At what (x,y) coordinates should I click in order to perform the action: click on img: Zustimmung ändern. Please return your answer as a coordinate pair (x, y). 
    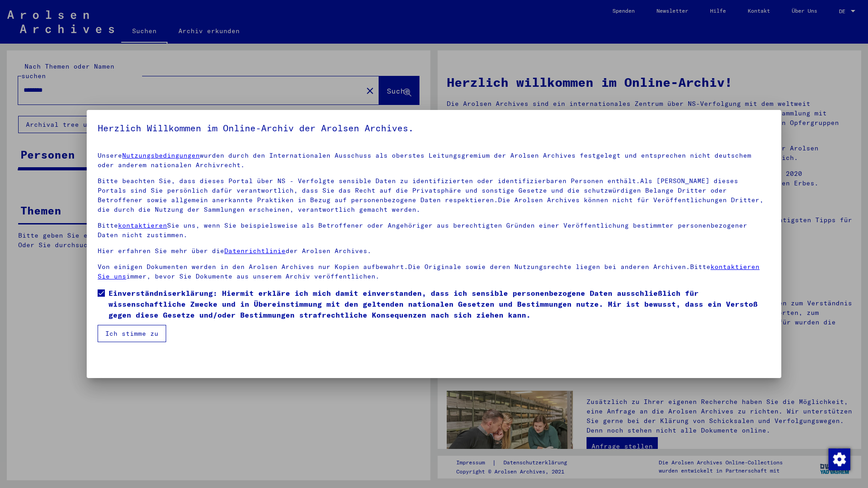
    Looking at the image, I should click on (840, 459).